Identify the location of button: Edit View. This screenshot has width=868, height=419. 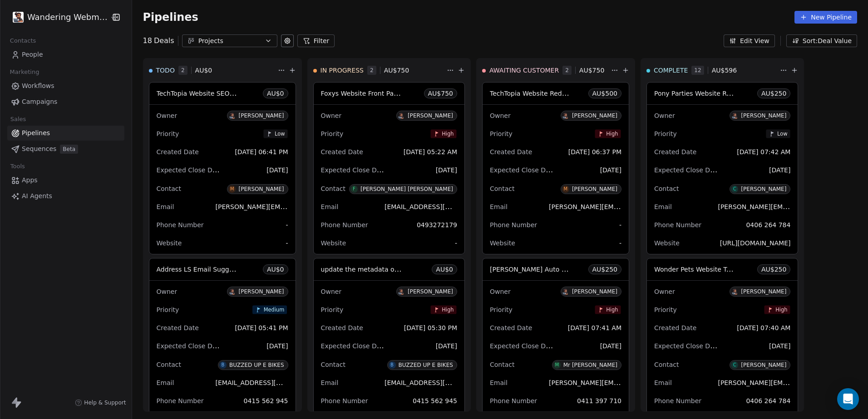
(749, 41).